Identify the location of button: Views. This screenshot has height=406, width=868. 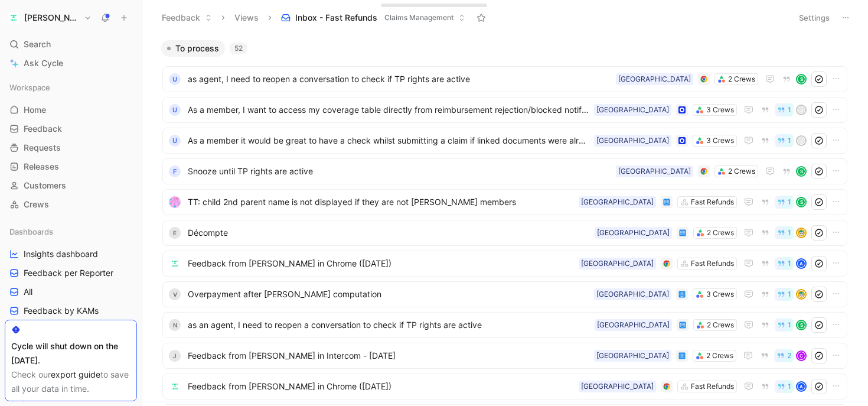
(246, 18).